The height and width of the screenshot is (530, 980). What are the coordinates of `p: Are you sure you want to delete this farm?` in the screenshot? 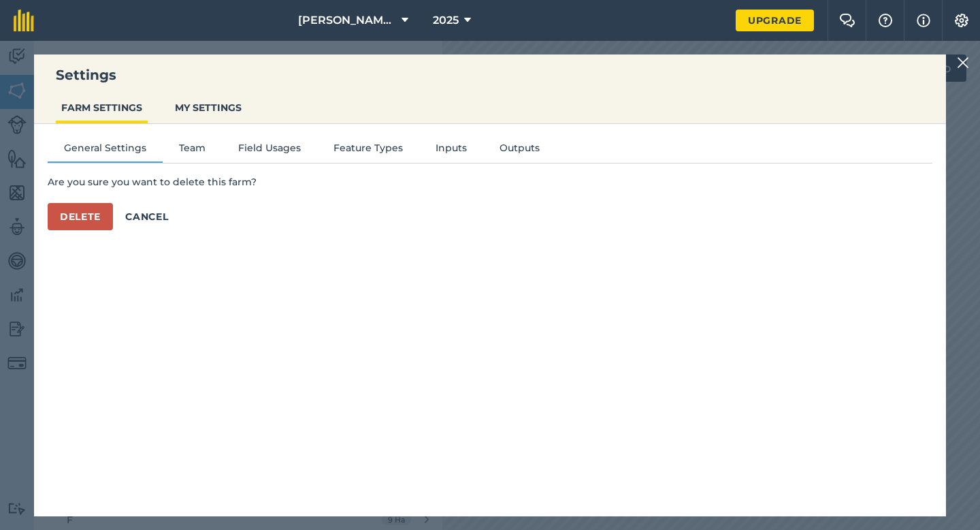 It's located at (490, 182).